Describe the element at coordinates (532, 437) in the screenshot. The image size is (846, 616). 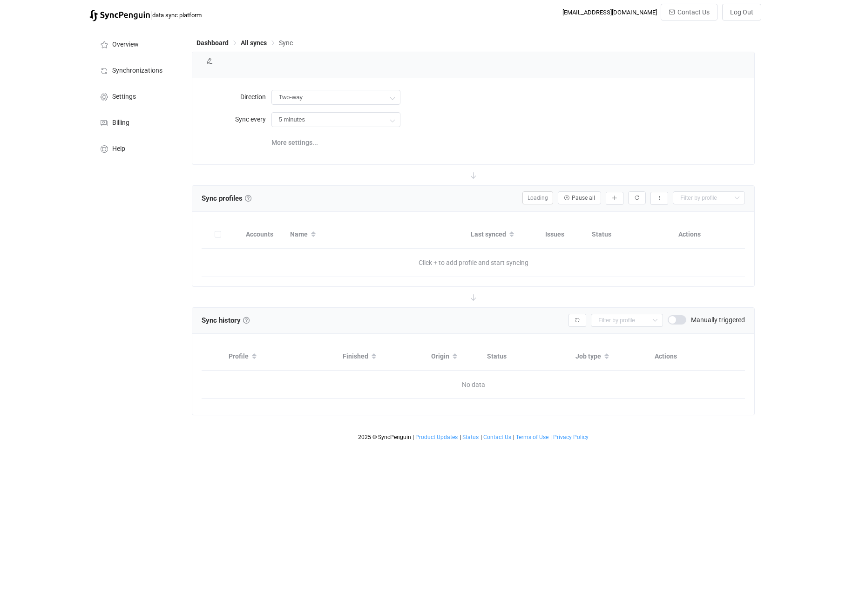
I see `span: Terms of Use` at that location.